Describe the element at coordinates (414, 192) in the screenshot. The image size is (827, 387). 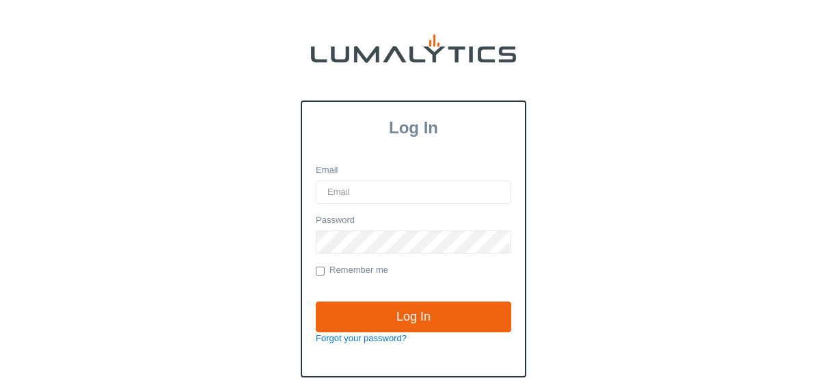
I see `input: Email` at that location.